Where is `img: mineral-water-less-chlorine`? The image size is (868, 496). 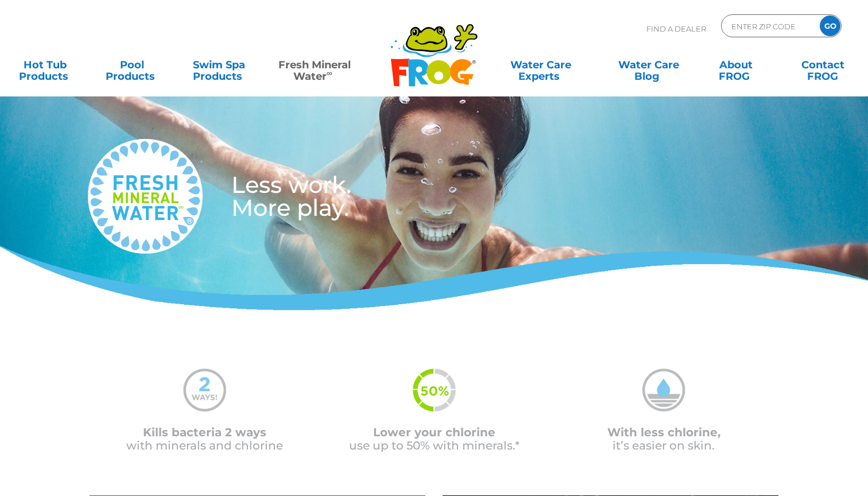
img: mineral-water-less-chlorine is located at coordinates (664, 390).